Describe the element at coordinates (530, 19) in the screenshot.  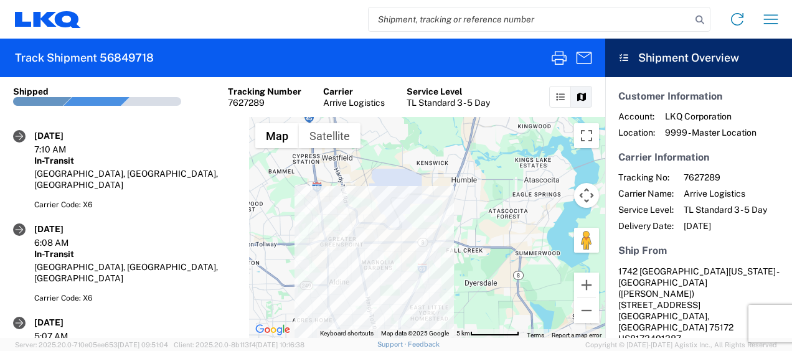
I see `input: Shipment, tracking or reference number` at that location.